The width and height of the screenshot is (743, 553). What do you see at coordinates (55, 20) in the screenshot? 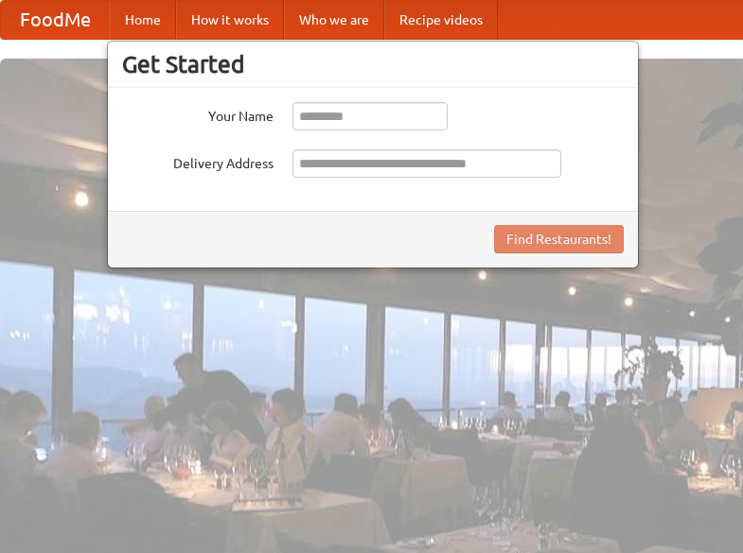
I see `a: FoodMe` at bounding box center [55, 20].